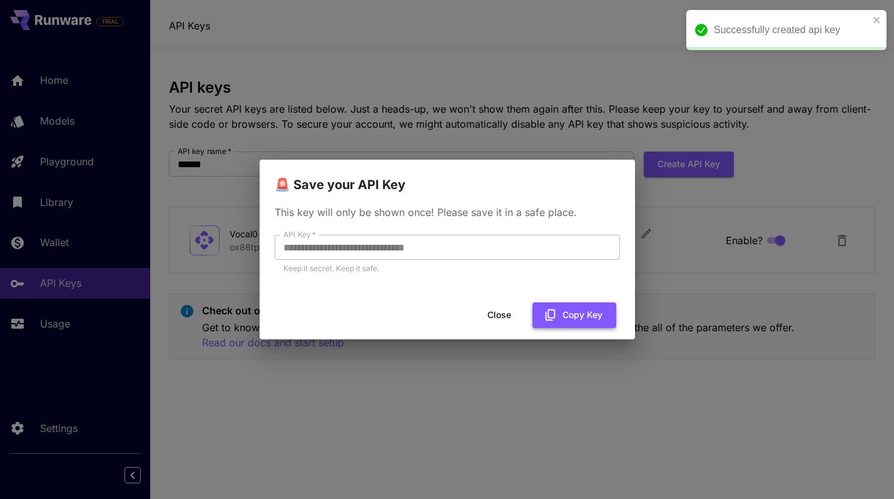  I want to click on button: close, so click(878, 20).